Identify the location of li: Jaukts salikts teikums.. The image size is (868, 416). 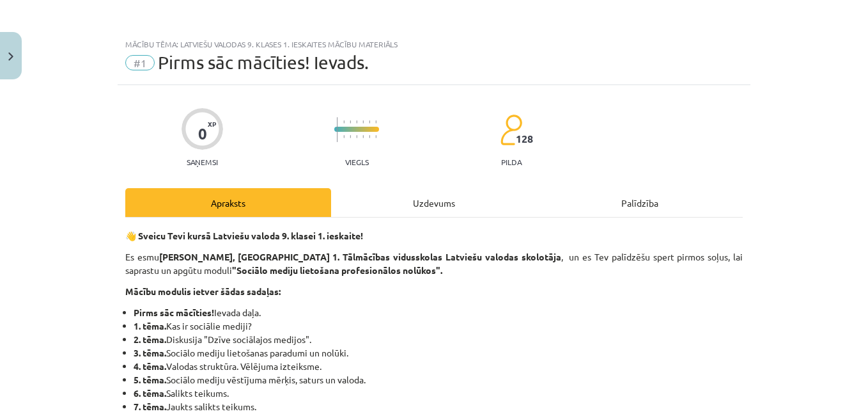
(438, 406).